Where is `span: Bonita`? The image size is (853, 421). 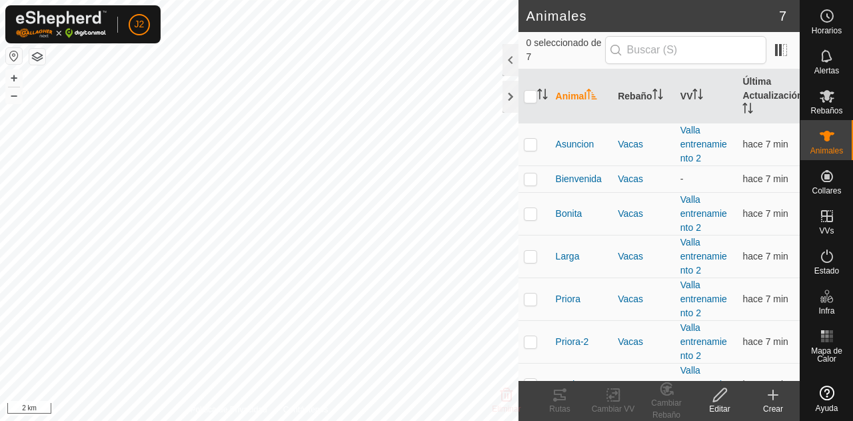 span: Bonita is located at coordinates (569, 213).